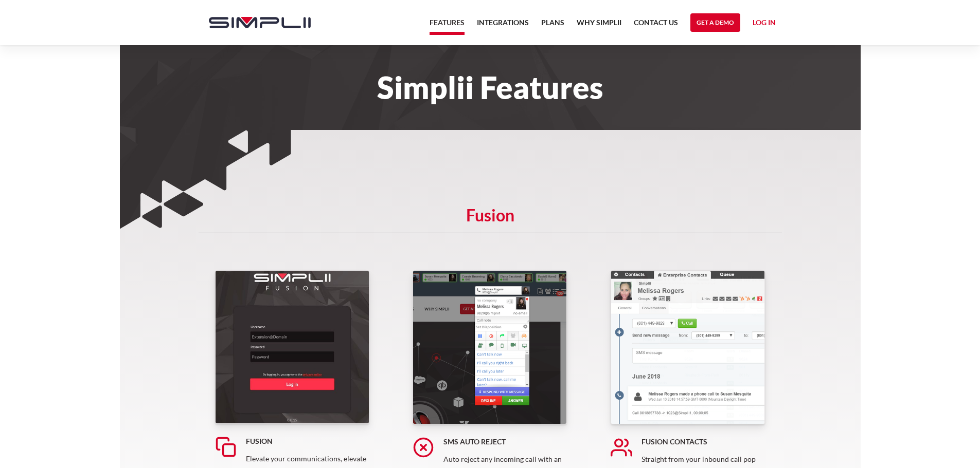 Image resolution: width=980 pixels, height=468 pixels. Describe the element at coordinates (715, 22) in the screenshot. I see `a: Get a Demo` at that location.